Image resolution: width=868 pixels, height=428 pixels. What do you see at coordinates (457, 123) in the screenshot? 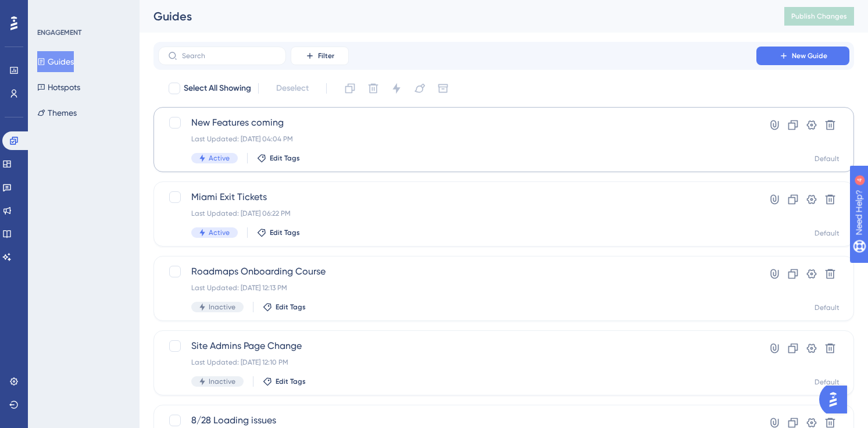
I see `span: New Features coming` at bounding box center [457, 123].